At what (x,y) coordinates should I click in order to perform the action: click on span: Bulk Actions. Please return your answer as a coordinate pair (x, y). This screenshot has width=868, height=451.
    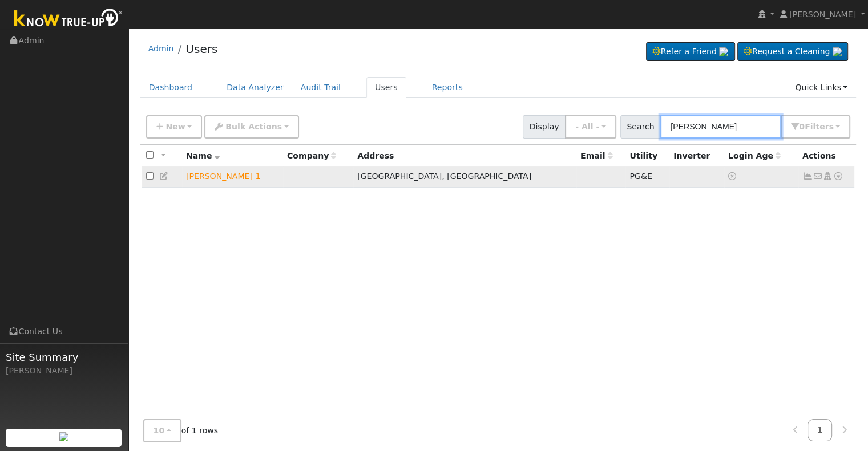
    Looking at the image, I should click on (253, 127).